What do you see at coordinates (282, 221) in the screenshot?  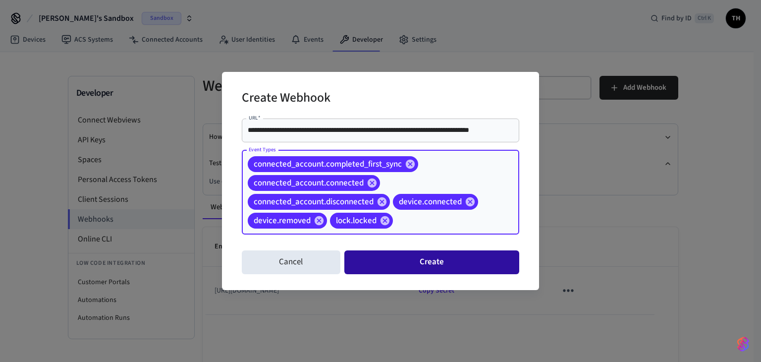 I see `span: device.removed` at bounding box center [282, 221].